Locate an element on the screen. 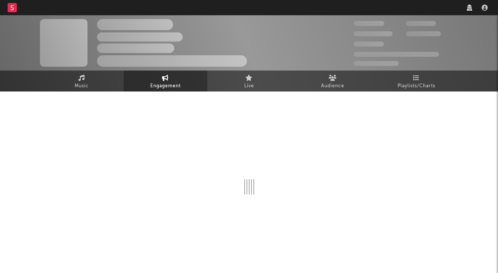  span: 50,000,000 is located at coordinates (373, 33).